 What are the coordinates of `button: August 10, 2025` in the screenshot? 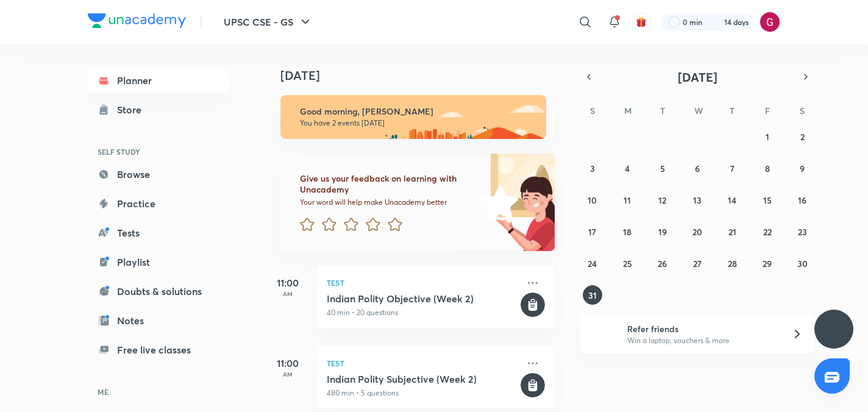 It's located at (593, 200).